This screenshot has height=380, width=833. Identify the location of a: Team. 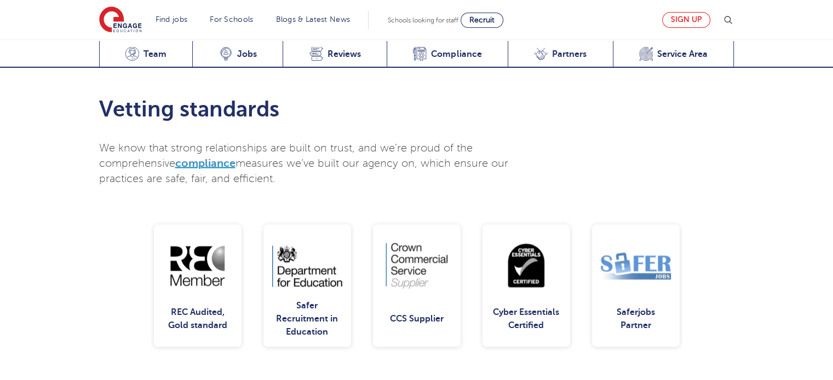
(146, 54).